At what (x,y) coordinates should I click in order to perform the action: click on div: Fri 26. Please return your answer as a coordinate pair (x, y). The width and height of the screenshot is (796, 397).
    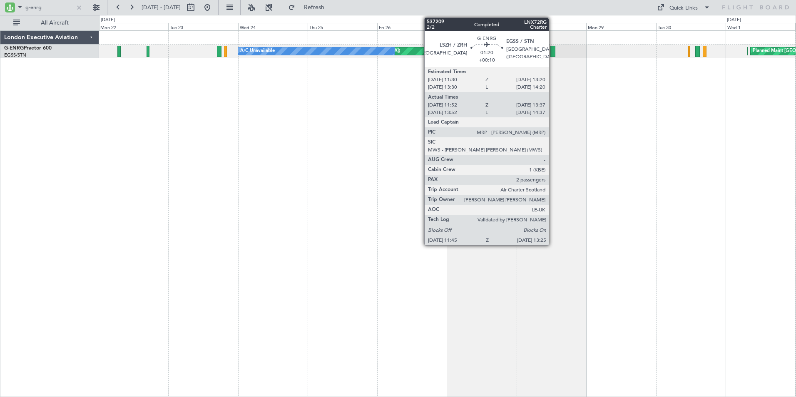
    Looking at the image, I should click on (412, 27).